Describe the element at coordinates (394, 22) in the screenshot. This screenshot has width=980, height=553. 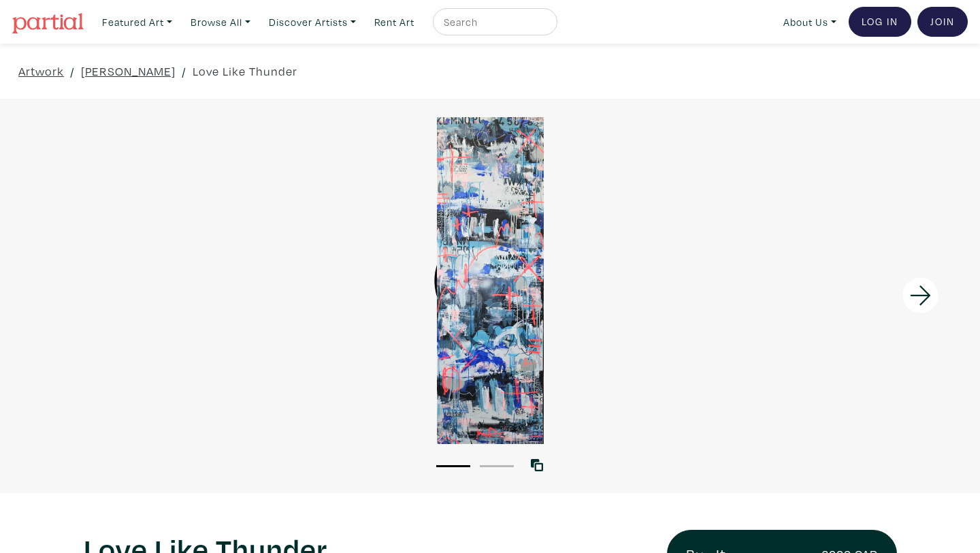
I see `a: Rent Art` at that location.